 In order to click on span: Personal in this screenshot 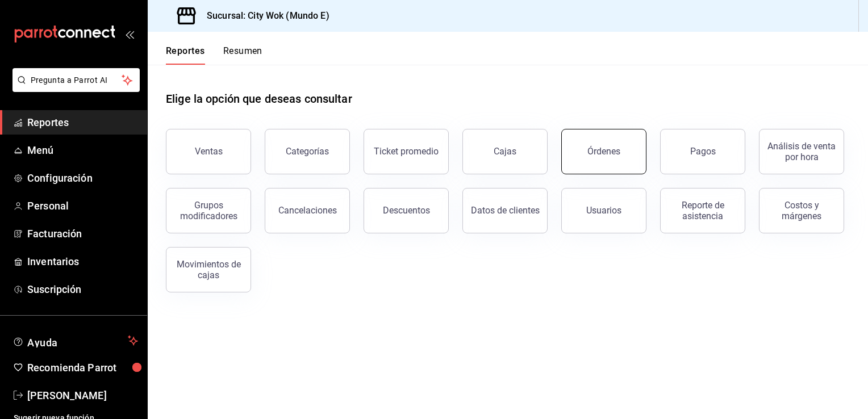, I will do `click(82, 206)`.